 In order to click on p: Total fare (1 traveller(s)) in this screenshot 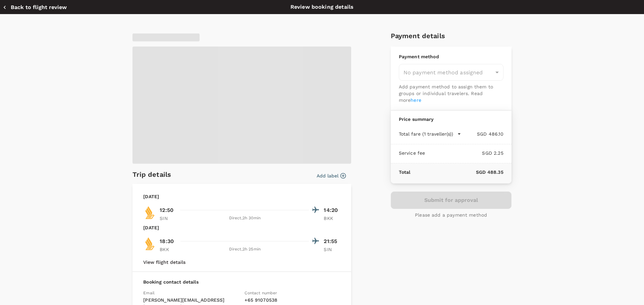, I will do `click(426, 134)`.